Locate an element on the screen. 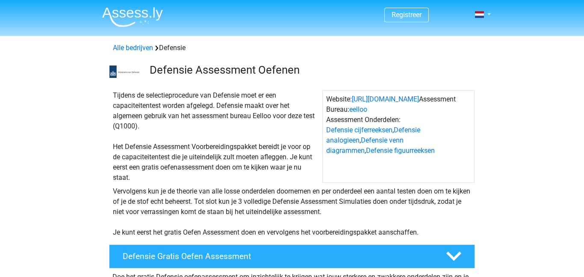 This screenshot has height=277, width=584. div: Vervolgens kun je de theorie van alle losse onderdelen doornemen en per onderdeel een aantal test... is located at coordinates (292, 212).